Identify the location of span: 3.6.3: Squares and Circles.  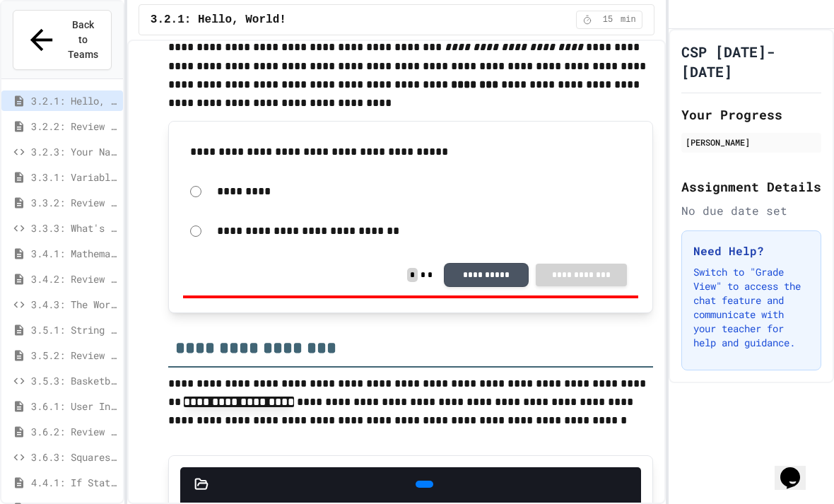
(75, 457).